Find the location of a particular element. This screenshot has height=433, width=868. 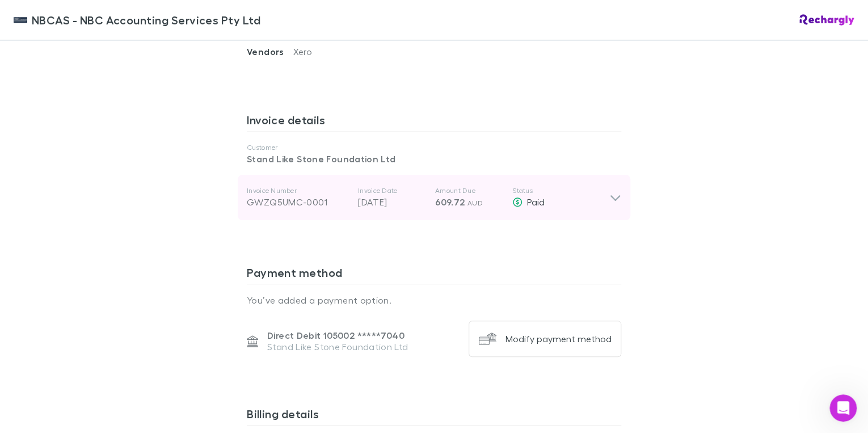

button: Send a message… is located at coordinates (204, 342).